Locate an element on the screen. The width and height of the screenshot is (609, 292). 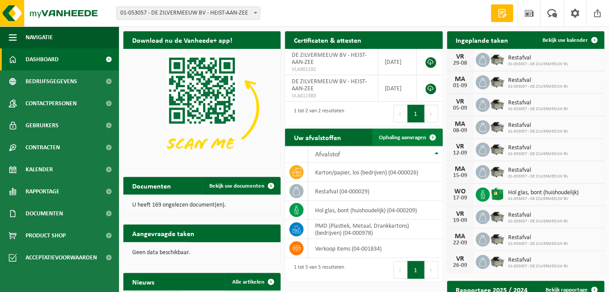
img: Download de VHEPlus App is located at coordinates (202, 108).